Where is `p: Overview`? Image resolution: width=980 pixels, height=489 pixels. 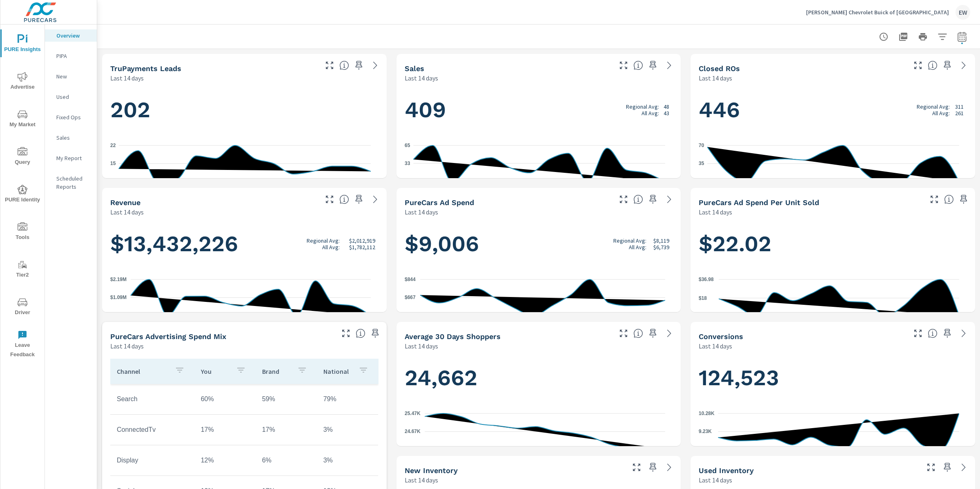 p: Overview is located at coordinates (73, 35).